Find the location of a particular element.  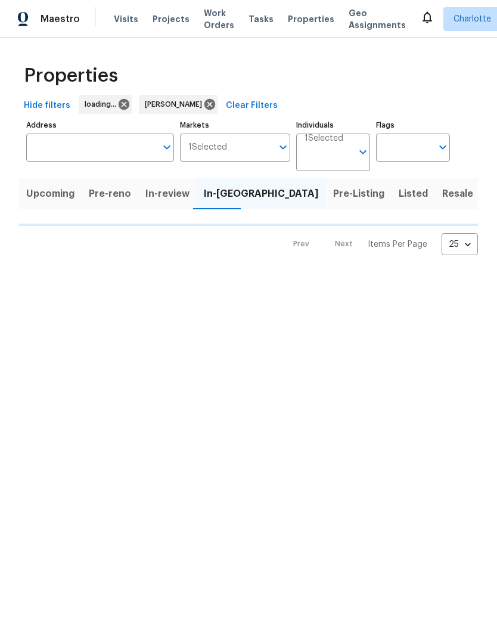

span: Visits is located at coordinates (126, 19).